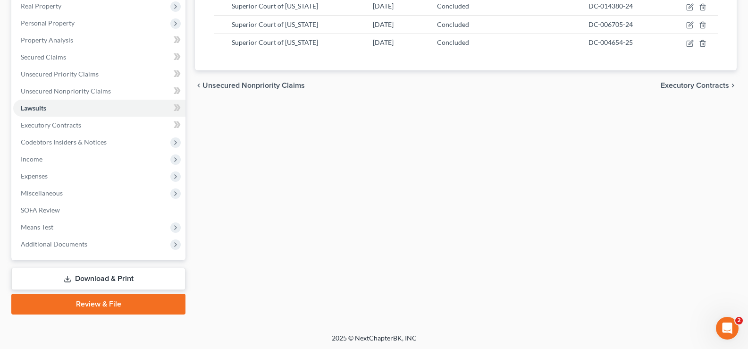 The width and height of the screenshot is (748, 349). I want to click on button: Executory Contracts chevron_right, so click(699, 85).